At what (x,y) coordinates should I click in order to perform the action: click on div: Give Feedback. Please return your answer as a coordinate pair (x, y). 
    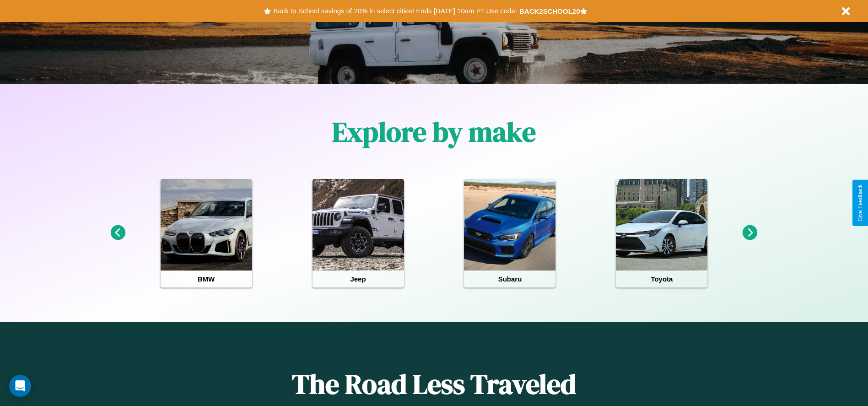
    Looking at the image, I should click on (860, 203).